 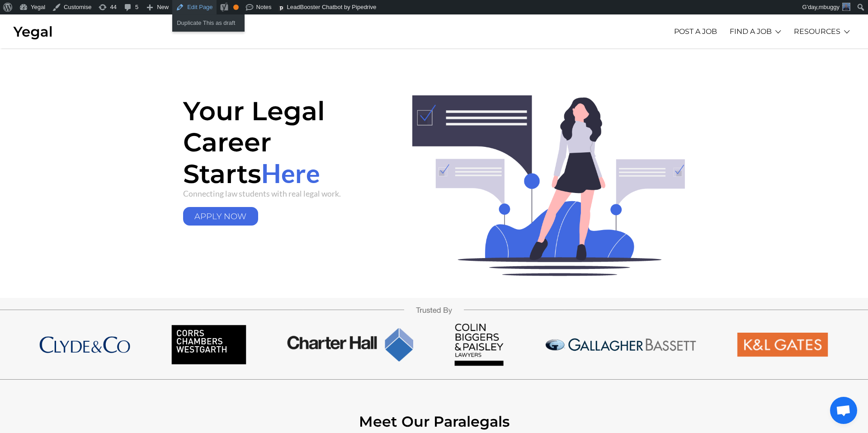 I want to click on img: header-img, so click(x=541, y=186).